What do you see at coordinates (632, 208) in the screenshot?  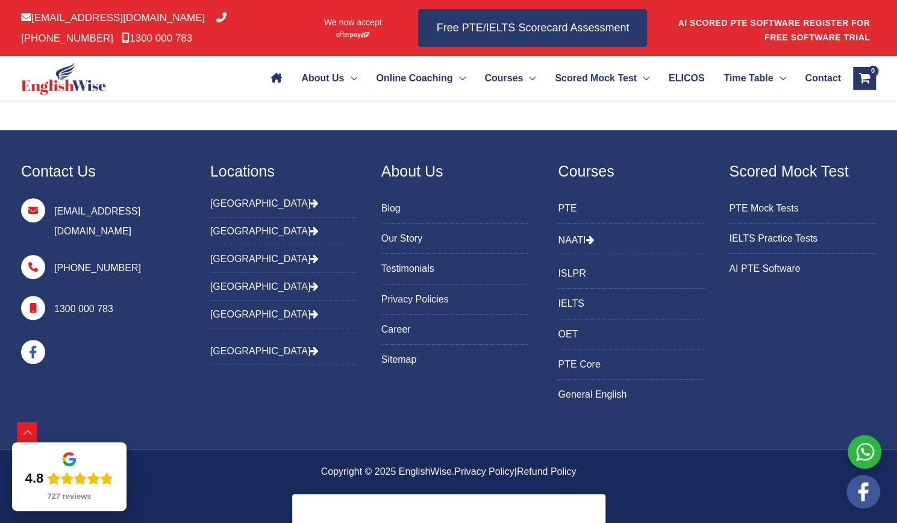 I see `a: PTE` at bounding box center [632, 208].